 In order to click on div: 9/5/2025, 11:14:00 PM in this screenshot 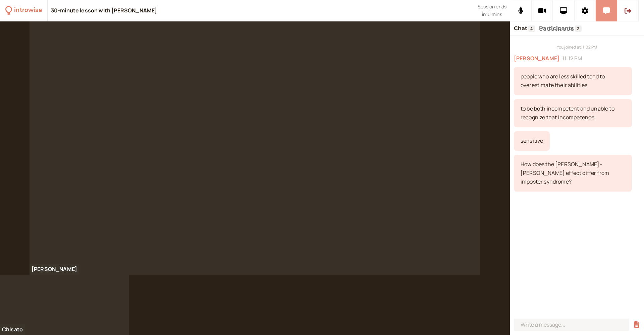, I will do `click(573, 113)`.